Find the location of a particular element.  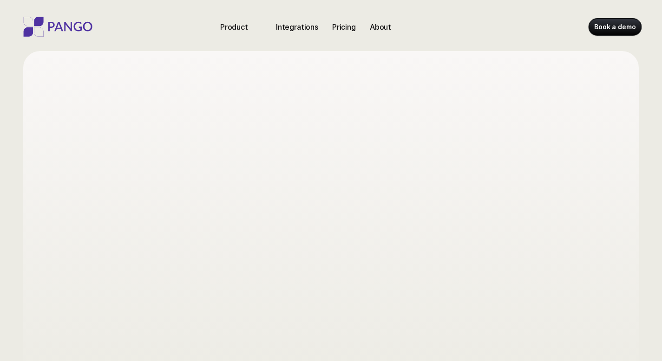

button: Previous is located at coordinates (404, 206).